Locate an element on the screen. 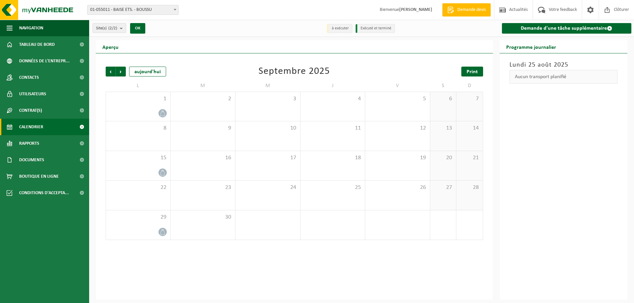  span: 24 is located at coordinates (268, 188).